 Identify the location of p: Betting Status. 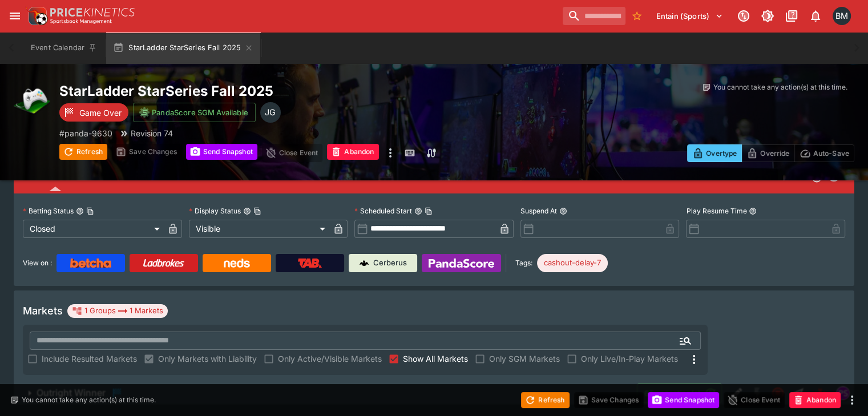
(48, 211).